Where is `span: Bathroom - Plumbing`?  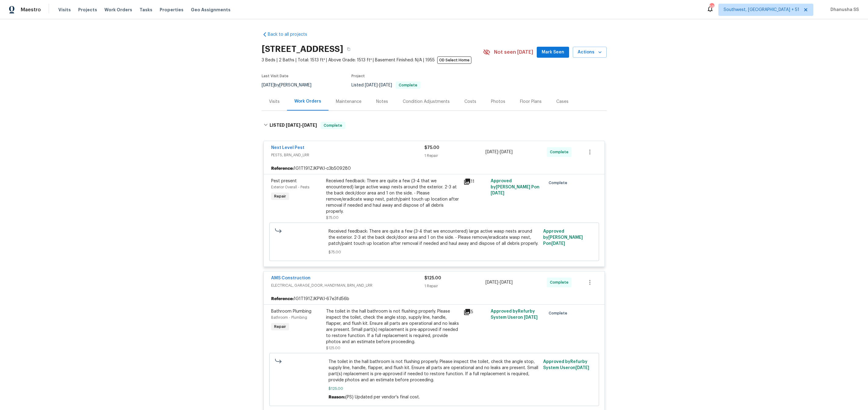
span: Bathroom - Plumbing is located at coordinates (289, 318).